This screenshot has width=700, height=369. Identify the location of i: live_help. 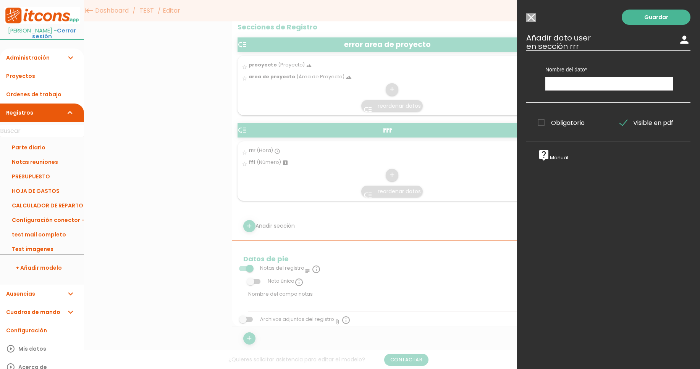
(544, 155).